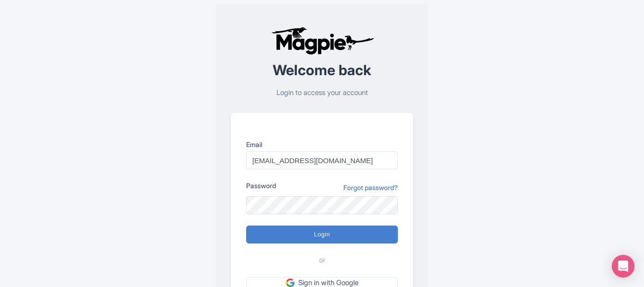 The image size is (644, 287). What do you see at coordinates (623, 267) in the screenshot?
I see `div: Open Intercom Messenger` at bounding box center [623, 267].